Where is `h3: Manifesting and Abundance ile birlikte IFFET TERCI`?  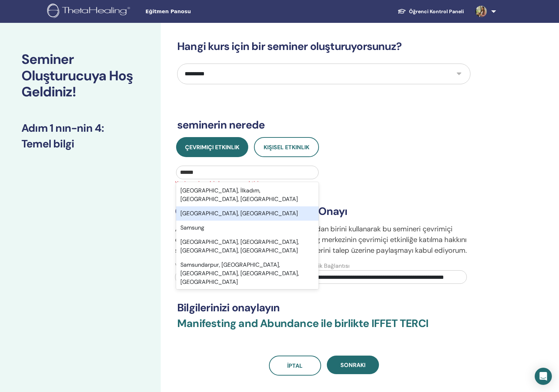
h3: Manifesting and Abundance ile birlikte IFFET TERCI is located at coordinates (324, 328).